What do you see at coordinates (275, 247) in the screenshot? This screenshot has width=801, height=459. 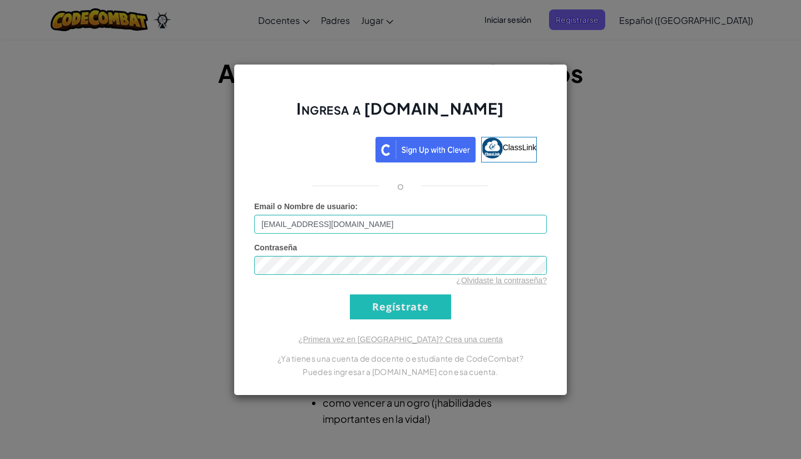 I see `span: Contraseña` at bounding box center [275, 247].